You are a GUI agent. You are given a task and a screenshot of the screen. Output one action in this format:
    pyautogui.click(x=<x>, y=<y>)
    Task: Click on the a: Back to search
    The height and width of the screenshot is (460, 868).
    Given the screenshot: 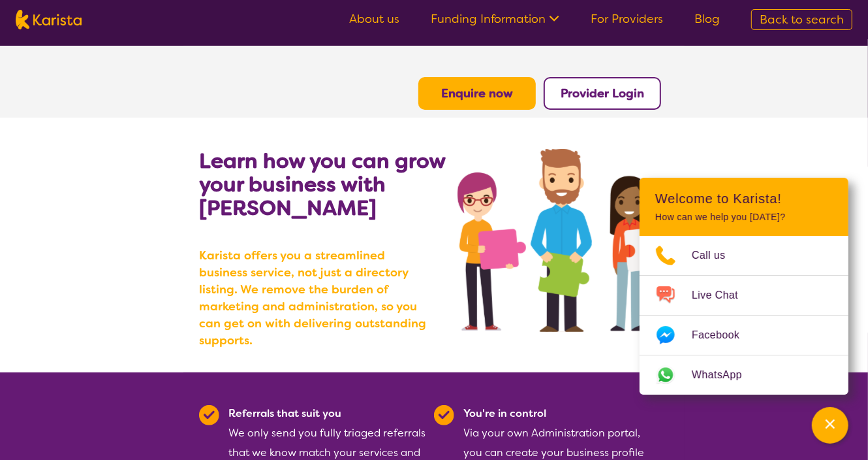 What is the action you would take?
    pyautogui.click(x=801, y=19)
    